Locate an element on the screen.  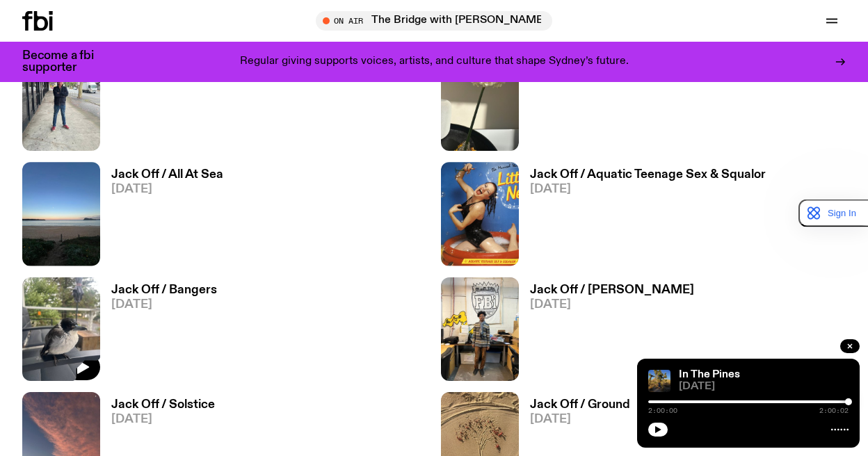
span: 2:00:02 is located at coordinates (834, 411).